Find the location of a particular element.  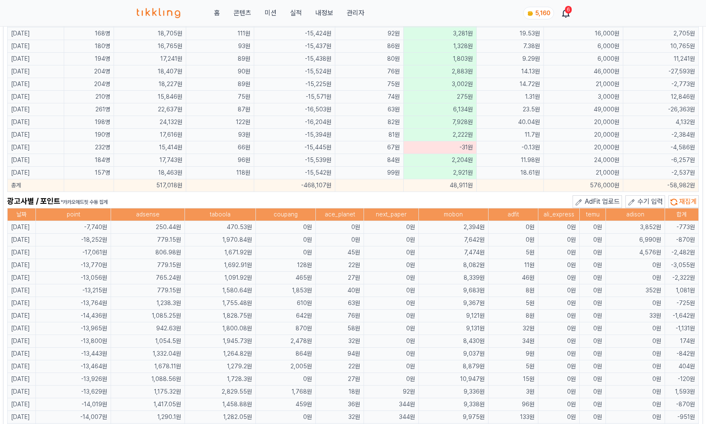

span: 수기 입력 is located at coordinates (650, 201).